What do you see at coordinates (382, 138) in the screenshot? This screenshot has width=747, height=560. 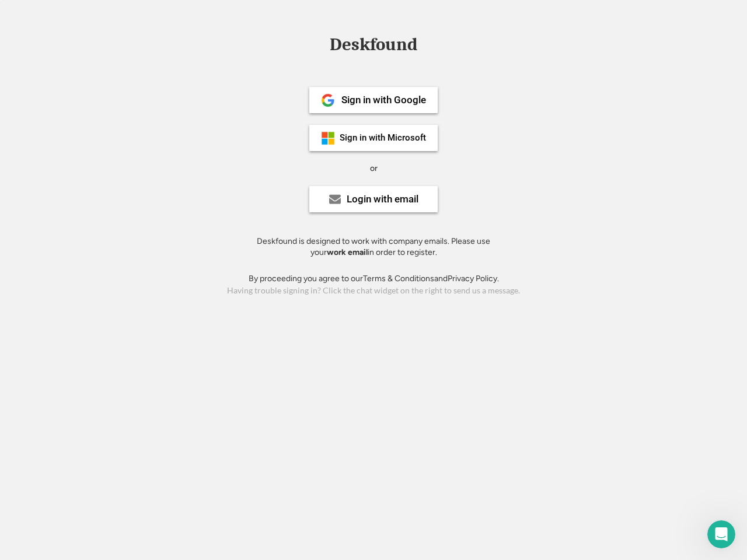 I see `div: Sign in with Microsoft` at bounding box center [382, 138].